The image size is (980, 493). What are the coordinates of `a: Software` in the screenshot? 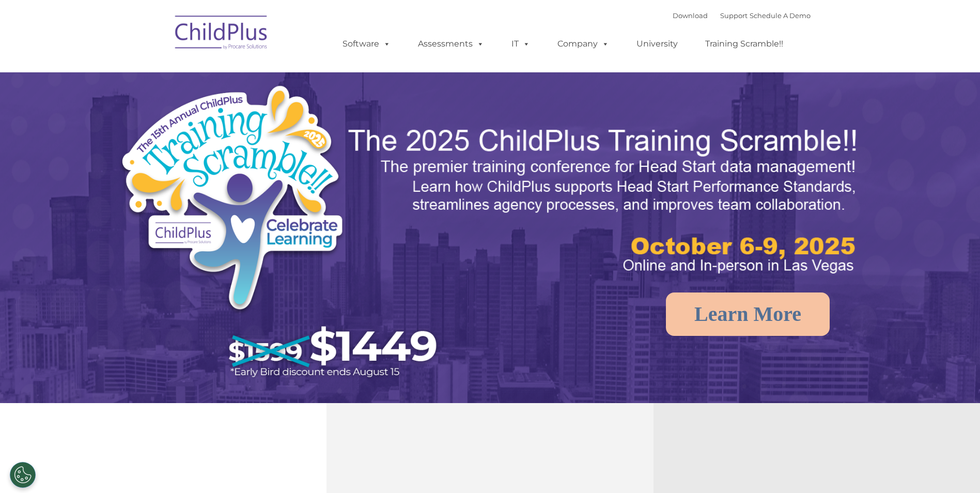 It's located at (367, 44).